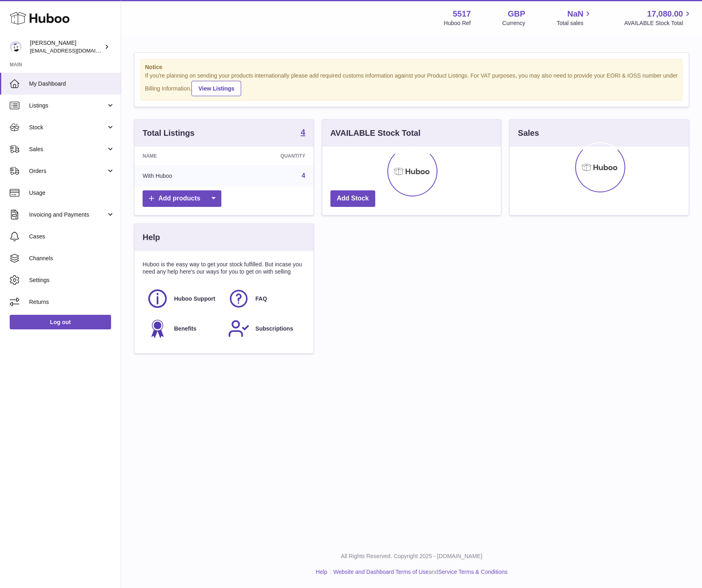  I want to click on h3: AVAILABLE Stock Total, so click(376, 133).